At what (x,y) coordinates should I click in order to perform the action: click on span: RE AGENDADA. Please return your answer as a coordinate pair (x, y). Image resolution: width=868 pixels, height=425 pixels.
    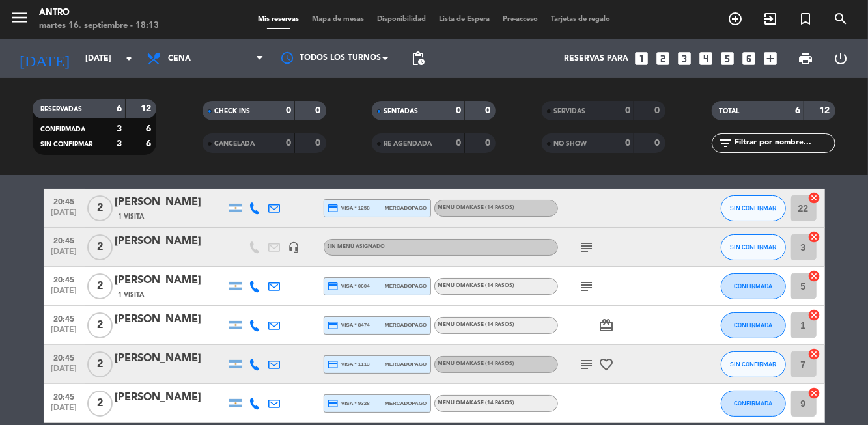
    Looking at the image, I should click on (407, 144).